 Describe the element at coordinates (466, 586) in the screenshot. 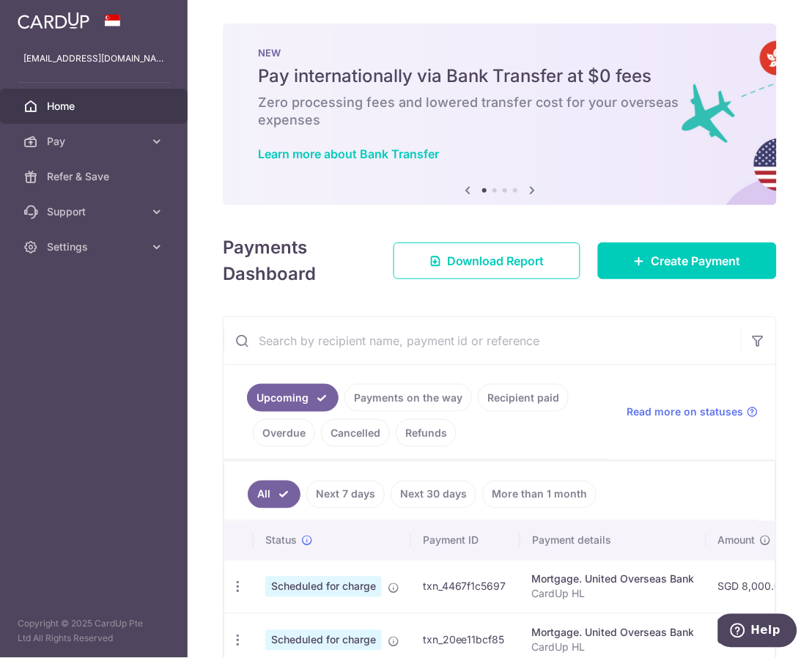

I see `td: txn_4467f1c5697` at that location.